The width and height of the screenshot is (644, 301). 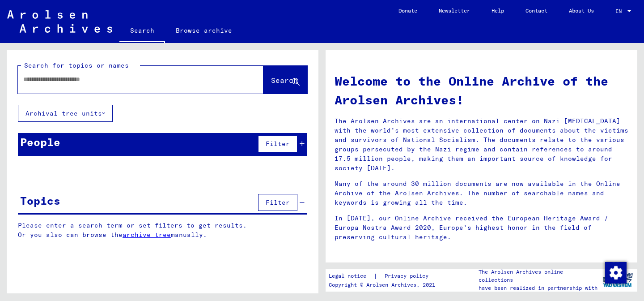 I want to click on a: Search, so click(x=142, y=31).